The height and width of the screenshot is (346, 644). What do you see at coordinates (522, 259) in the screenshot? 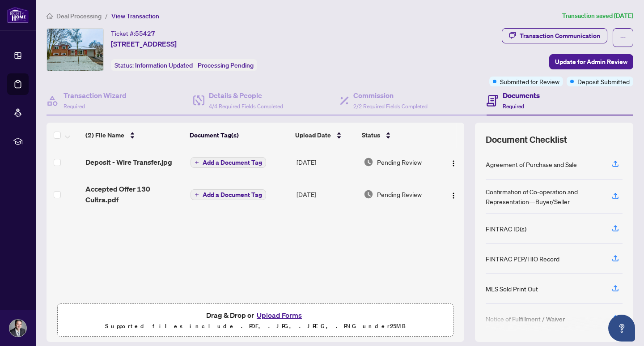
I see `div: FINTRAC PEP/HIO Record` at bounding box center [522, 259].